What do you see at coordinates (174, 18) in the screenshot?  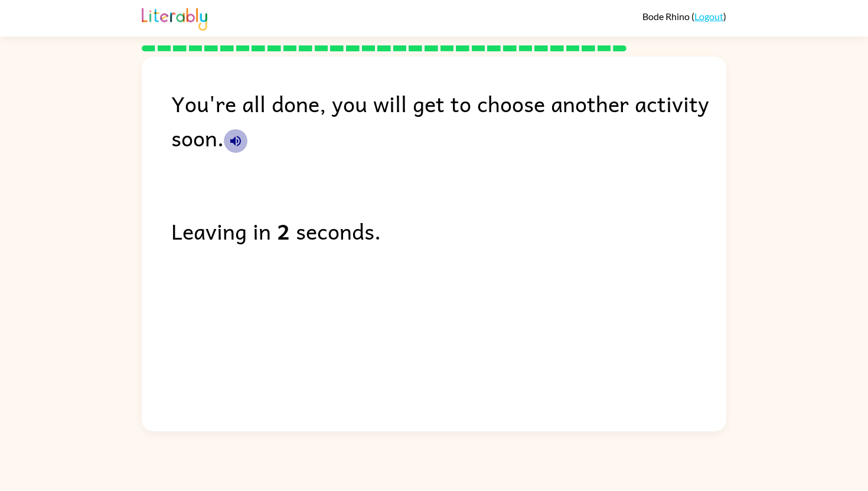 I see `img: Literably` at bounding box center [174, 18].